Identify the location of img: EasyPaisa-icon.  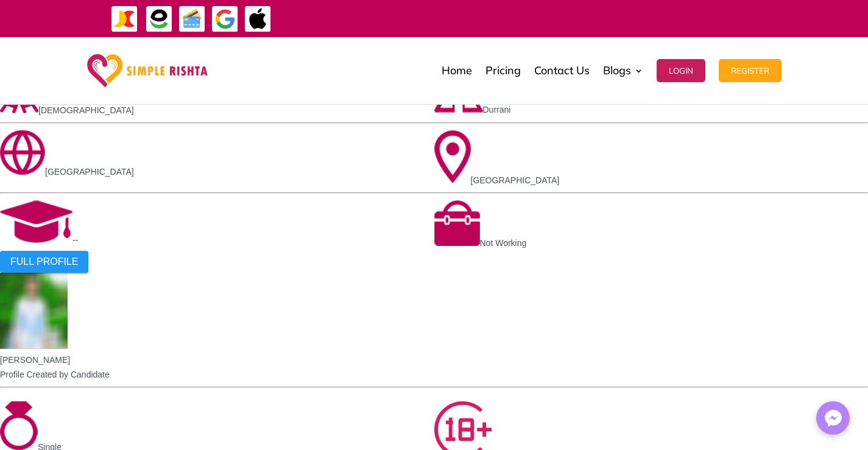
(159, 19).